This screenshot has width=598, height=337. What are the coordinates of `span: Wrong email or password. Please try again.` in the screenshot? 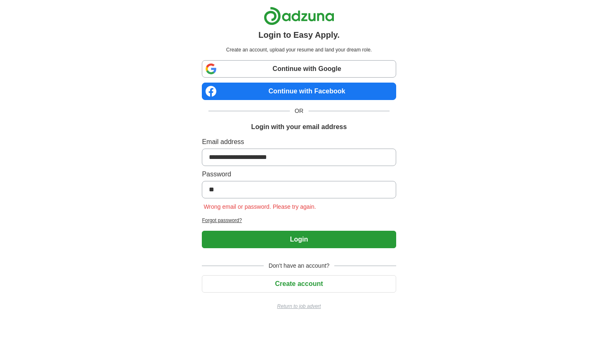 It's located at (260, 207).